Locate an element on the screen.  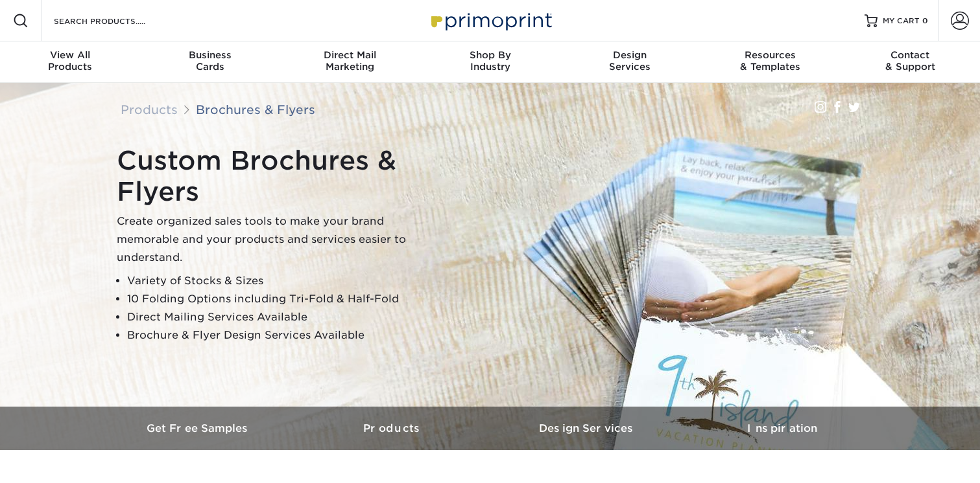
h3: Inspiration is located at coordinates (782, 429).